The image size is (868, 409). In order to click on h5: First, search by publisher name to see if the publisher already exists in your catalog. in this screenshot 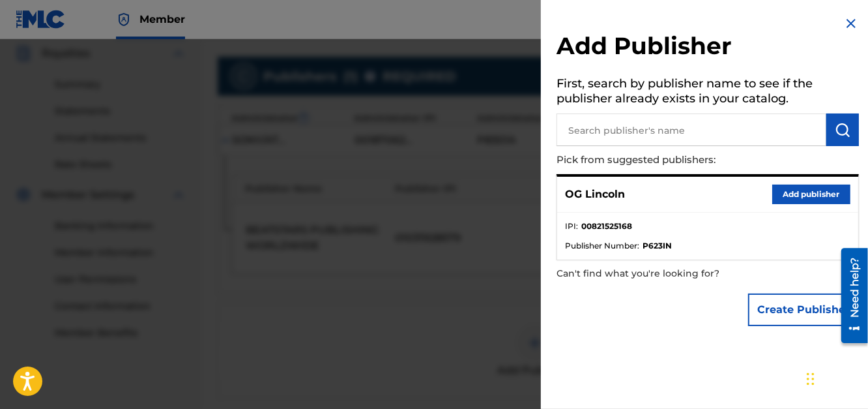, I will do `click(707, 92)`.